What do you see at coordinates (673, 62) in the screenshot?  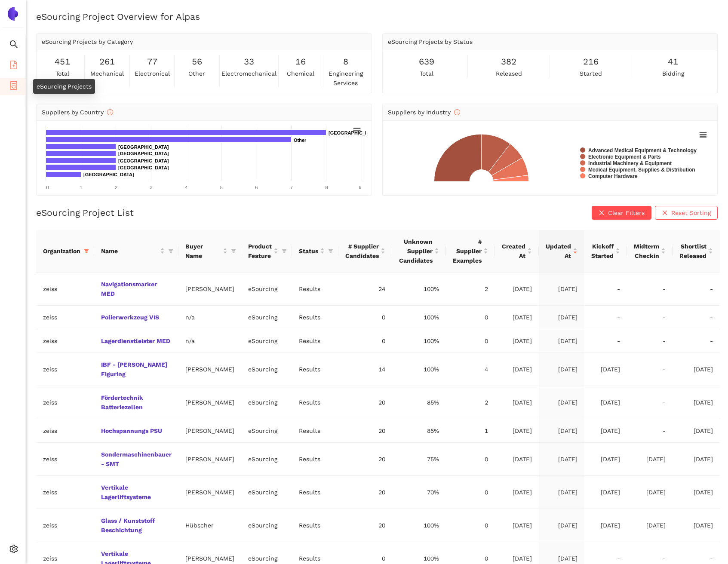 I see `span: 41` at bounding box center [673, 62].